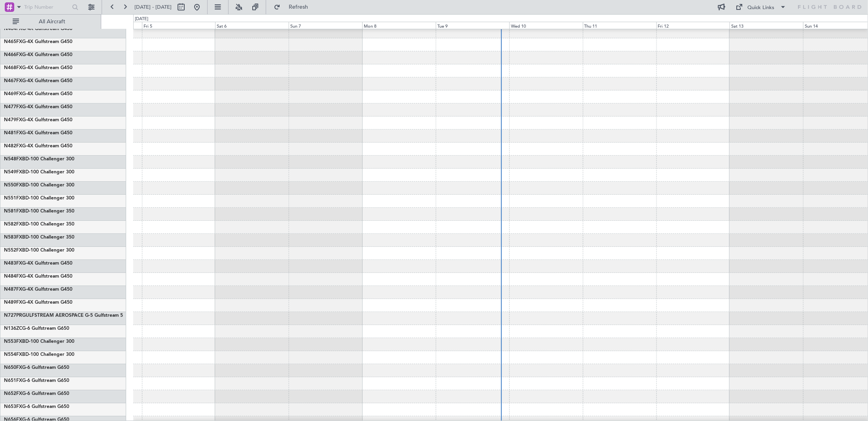 The width and height of the screenshot is (868, 421). What do you see at coordinates (38, 277) in the screenshot?
I see `a: N484FXG-4X Gulfstream G450` at bounding box center [38, 277].